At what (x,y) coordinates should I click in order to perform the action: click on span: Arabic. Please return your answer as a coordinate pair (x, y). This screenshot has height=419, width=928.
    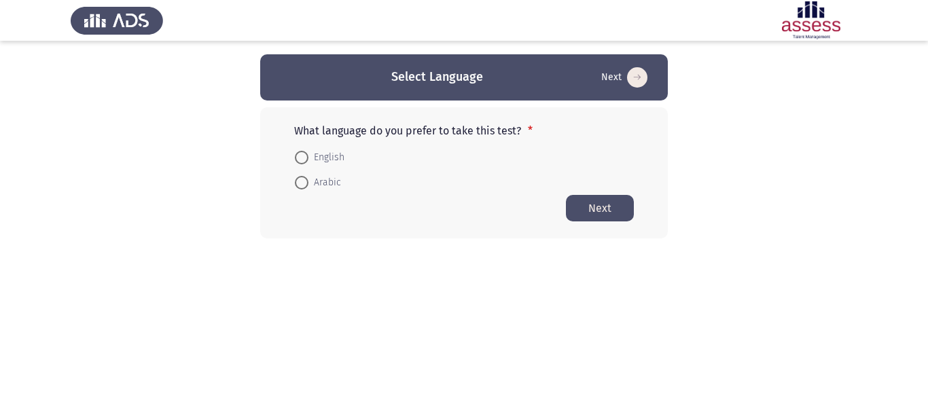
    Looking at the image, I should click on (325, 183).